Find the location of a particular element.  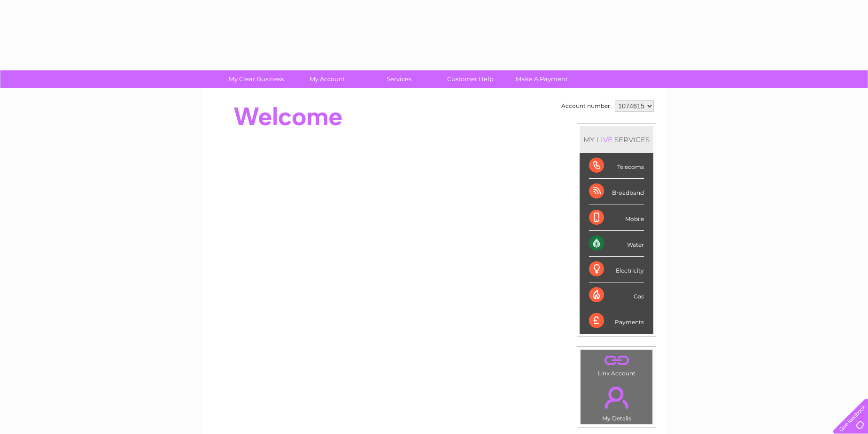

td: Account number is located at coordinates (585, 106).